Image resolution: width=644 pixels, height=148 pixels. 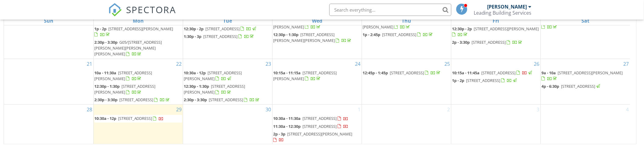 What do you see at coordinates (287, 118) in the screenshot?
I see `span: 10:30a - 11:30a` at bounding box center [287, 118].